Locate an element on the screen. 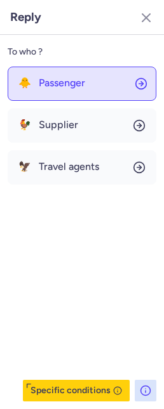  span: Passenger is located at coordinates (61, 83).